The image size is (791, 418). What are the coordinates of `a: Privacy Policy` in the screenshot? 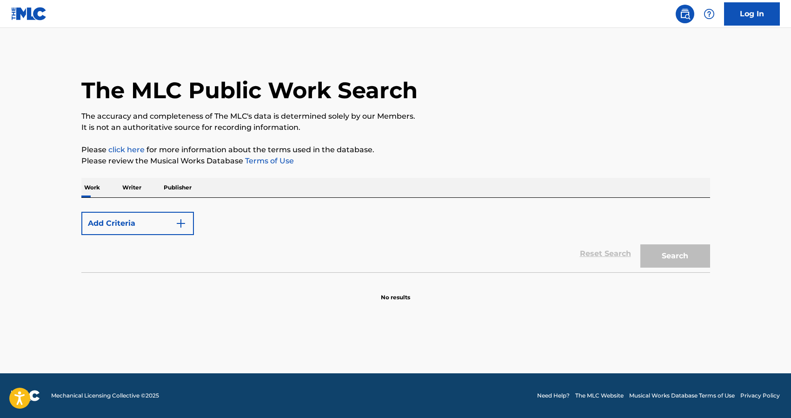 It's located at (760, 395).